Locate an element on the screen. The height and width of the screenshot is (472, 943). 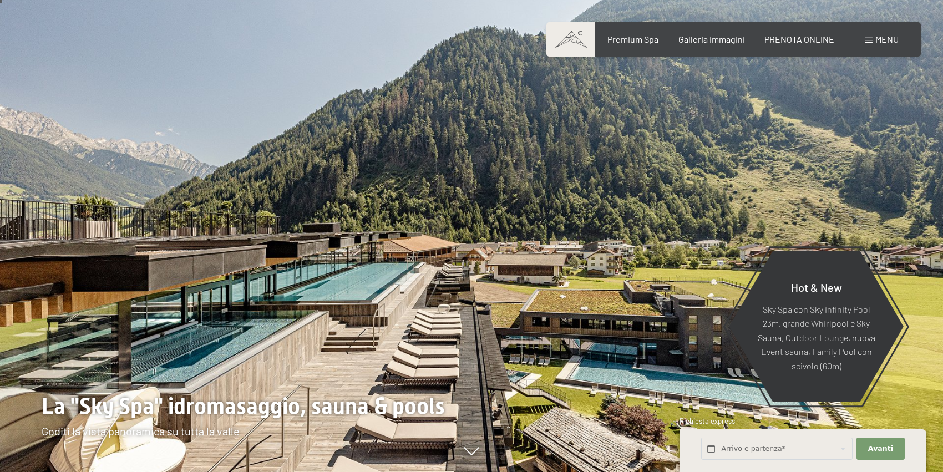
span: Menu is located at coordinates (887, 39).